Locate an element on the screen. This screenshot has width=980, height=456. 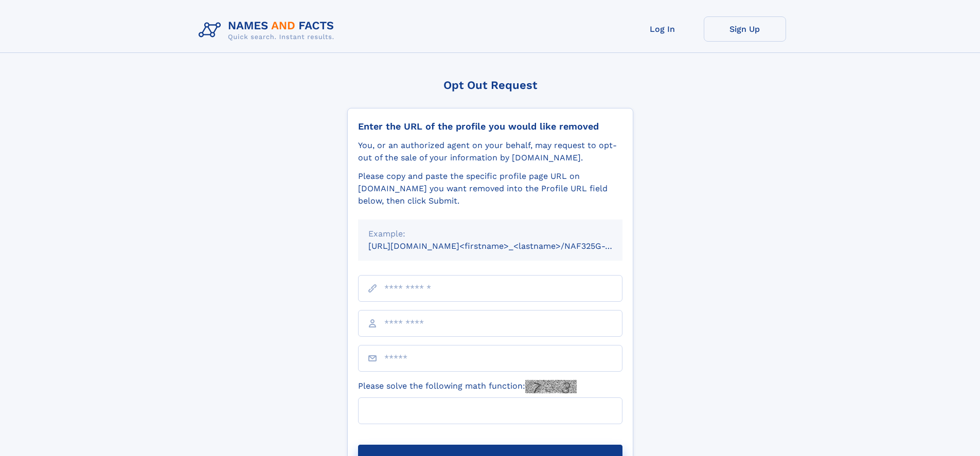
label: Please solve the following math function: is located at coordinates (467, 387).